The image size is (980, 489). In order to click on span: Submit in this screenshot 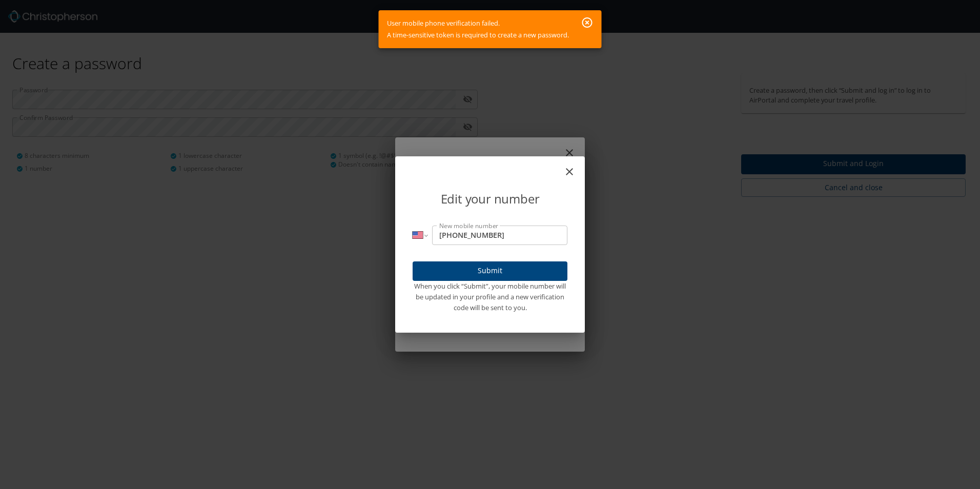, I will do `click(490, 271)`.